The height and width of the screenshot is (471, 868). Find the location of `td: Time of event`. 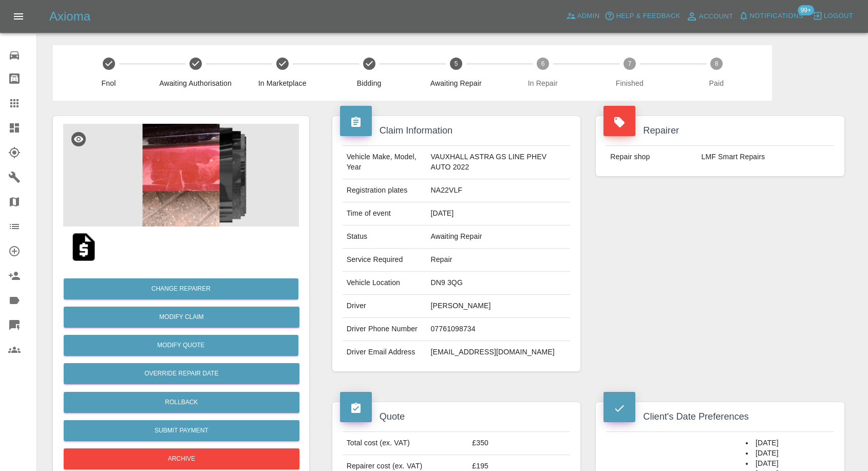

td: Time of event is located at coordinates (385, 213).